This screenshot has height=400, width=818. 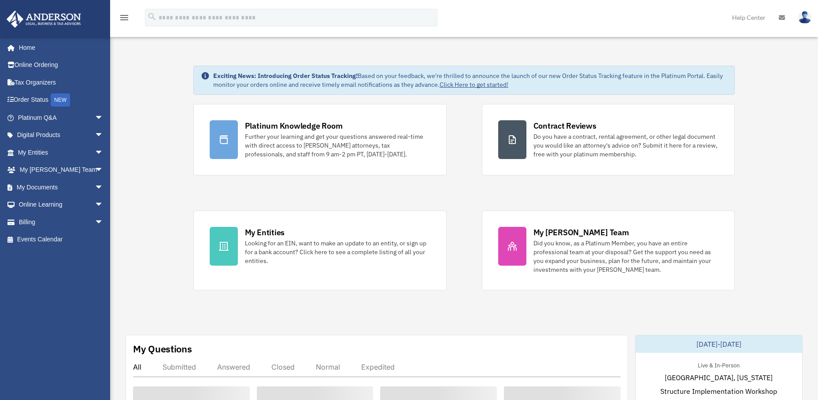 I want to click on a: Platinum Knowledge Room Further your learning and get your questions answered real-time with dire..., so click(x=320, y=140).